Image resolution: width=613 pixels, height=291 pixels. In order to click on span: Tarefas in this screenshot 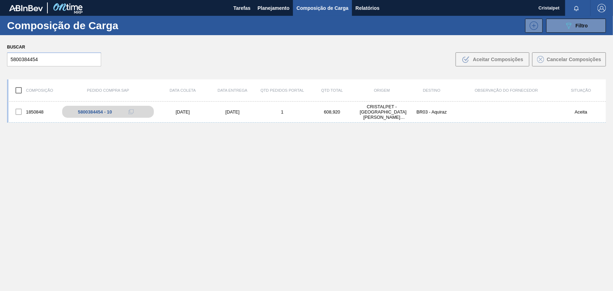, I will do `click(242, 8)`.